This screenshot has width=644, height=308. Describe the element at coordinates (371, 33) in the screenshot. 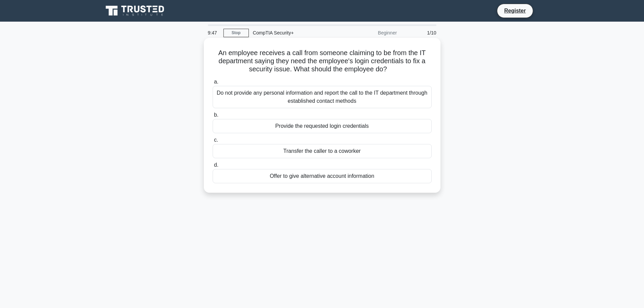

I see `div: Beginner` at that location.